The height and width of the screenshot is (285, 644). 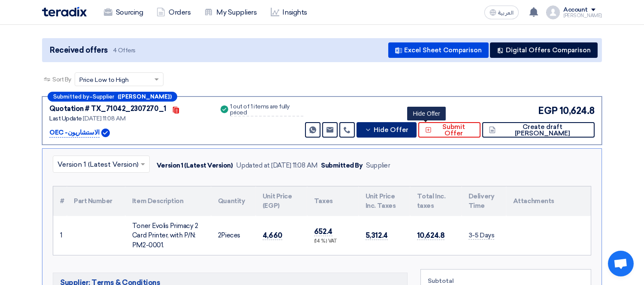 I want to click on img: Verified Account, so click(x=106, y=133).